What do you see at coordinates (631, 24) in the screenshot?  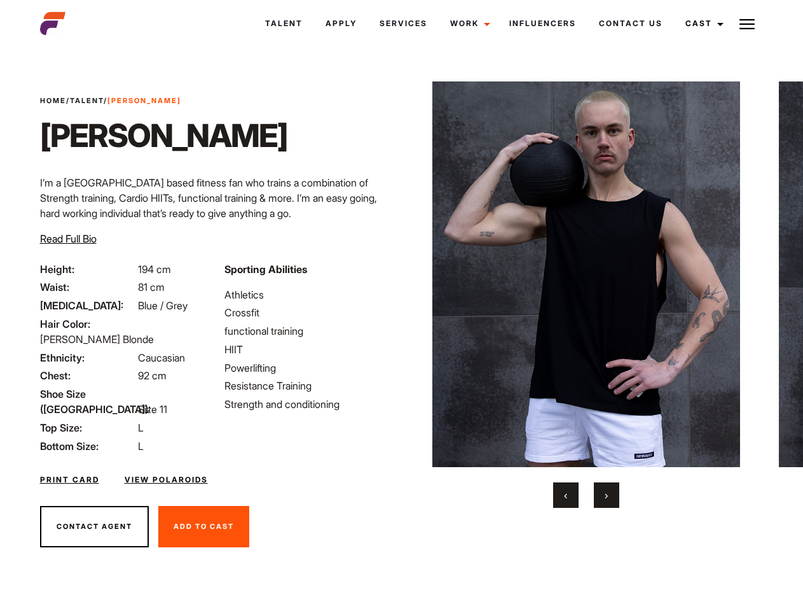 I see `a: Contact Us` at bounding box center [631, 24].